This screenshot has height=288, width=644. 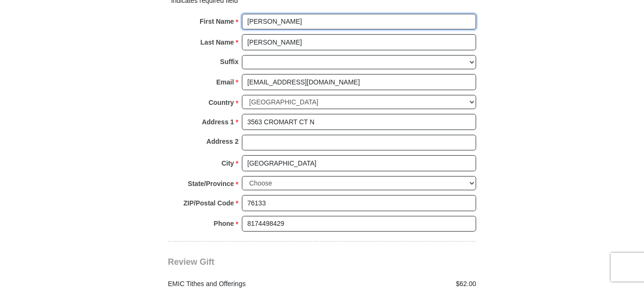 I want to click on span: Review Gift, so click(x=191, y=262).